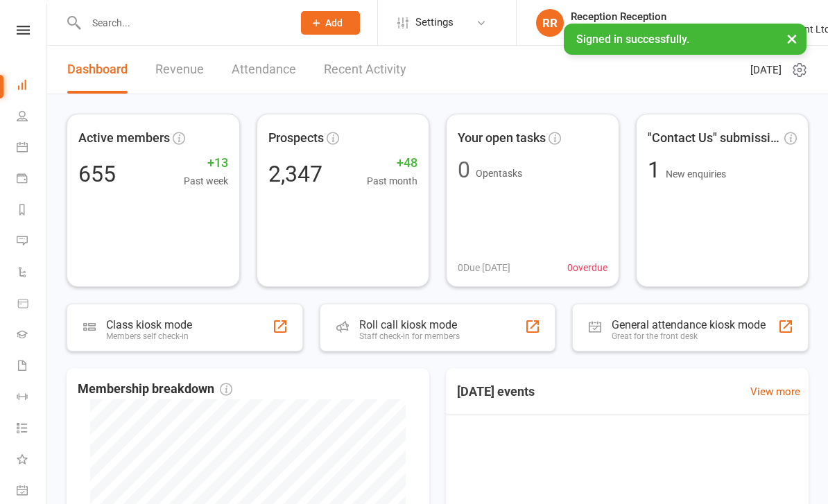 Image resolution: width=828 pixels, height=504 pixels. I want to click on div: Staff check-in for members, so click(409, 337).